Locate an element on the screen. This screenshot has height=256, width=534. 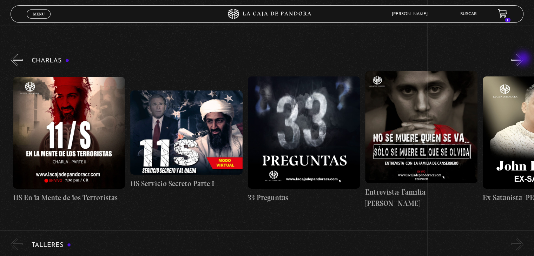
a: 11S En la Mente de los Terroristas is located at coordinates (69, 140).